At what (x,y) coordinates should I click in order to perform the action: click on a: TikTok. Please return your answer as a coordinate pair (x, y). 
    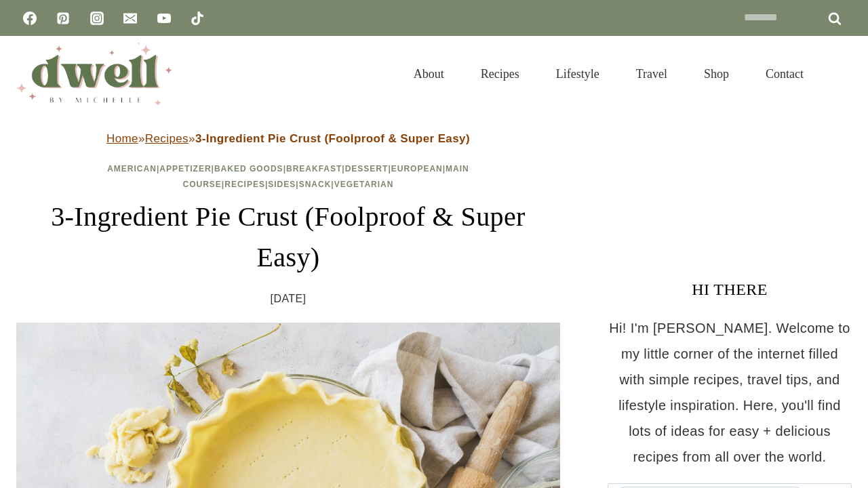
    Looking at the image, I should click on (197, 18).